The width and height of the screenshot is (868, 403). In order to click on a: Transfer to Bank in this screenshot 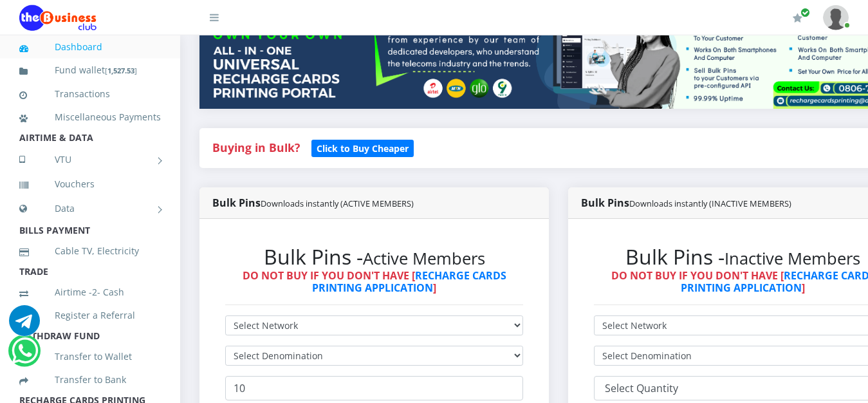, I will do `click(90, 380)`.